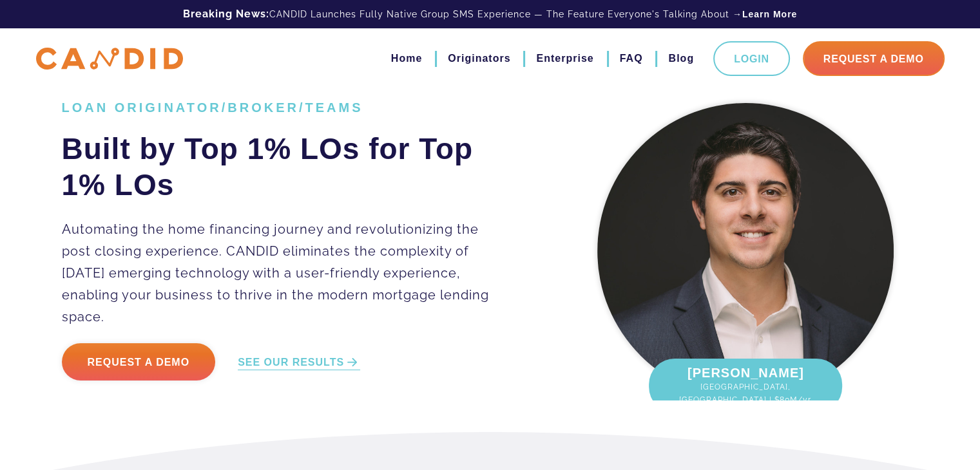 The width and height of the screenshot is (980, 470). What do you see at coordinates (285, 167) in the screenshot?
I see `h2: Built by Top 1% LOs for Top 1% LOs` at bounding box center [285, 167].